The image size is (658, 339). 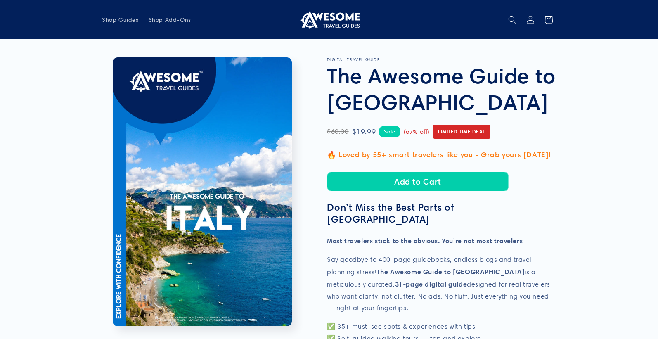 What do you see at coordinates (431, 284) in the screenshot?
I see `strong: 31-page digital guide` at bounding box center [431, 284].